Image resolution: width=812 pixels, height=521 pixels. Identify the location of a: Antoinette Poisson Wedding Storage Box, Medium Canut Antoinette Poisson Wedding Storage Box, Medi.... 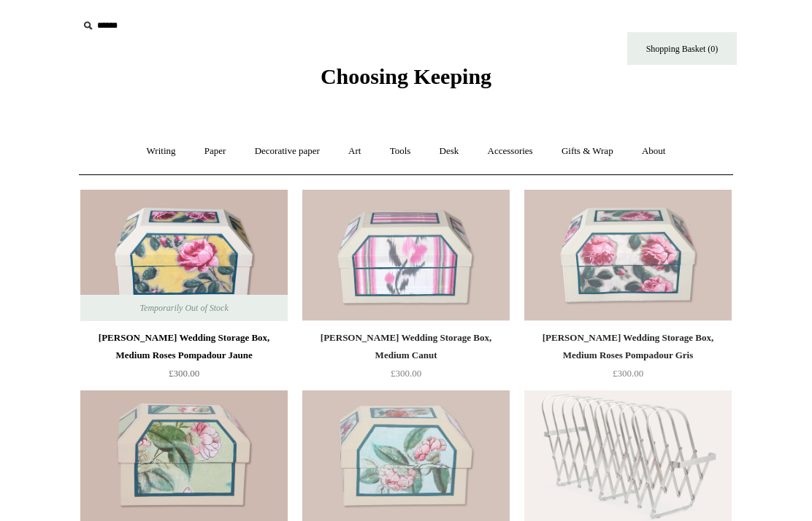
(406, 256).